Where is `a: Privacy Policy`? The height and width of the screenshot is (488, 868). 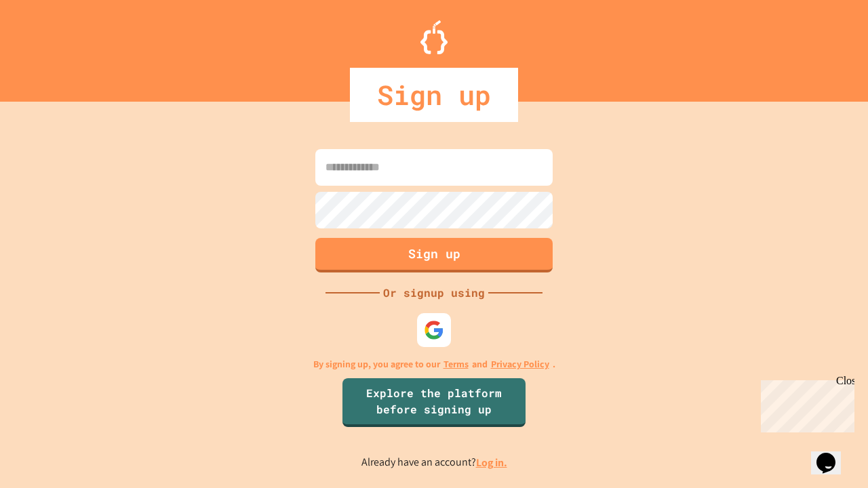
a: Privacy Policy is located at coordinates (520, 364).